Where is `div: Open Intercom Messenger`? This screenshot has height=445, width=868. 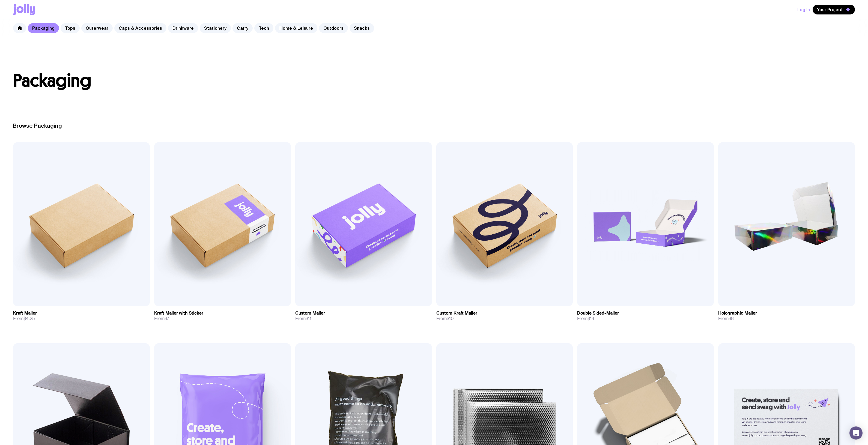 div: Open Intercom Messenger is located at coordinates (856, 433).